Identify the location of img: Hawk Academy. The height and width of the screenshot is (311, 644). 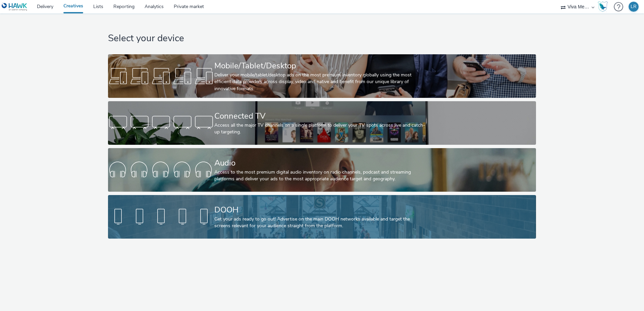
(603, 7).